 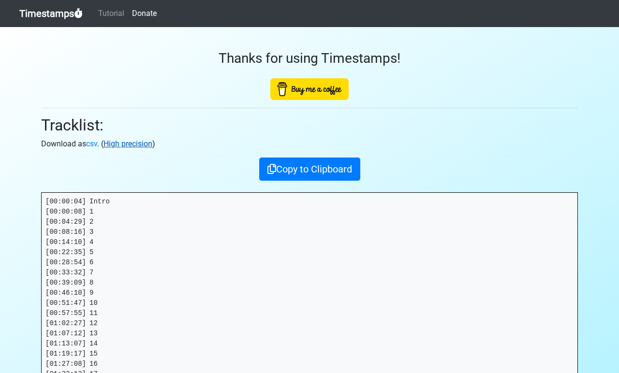 What do you see at coordinates (310, 169) in the screenshot?
I see `button: Copy to Clipboard` at bounding box center [310, 169].